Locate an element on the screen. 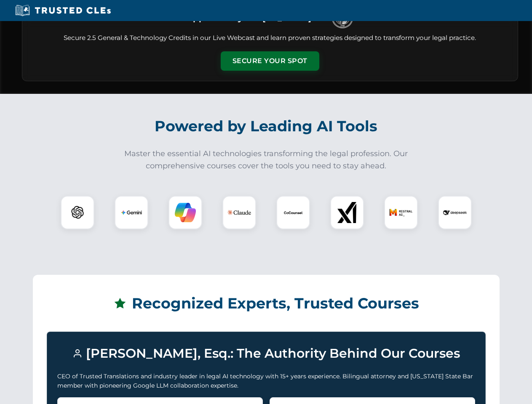 Image resolution: width=532 pixels, height=404 pixels. img: DeepSeek Logo is located at coordinates (455, 212).